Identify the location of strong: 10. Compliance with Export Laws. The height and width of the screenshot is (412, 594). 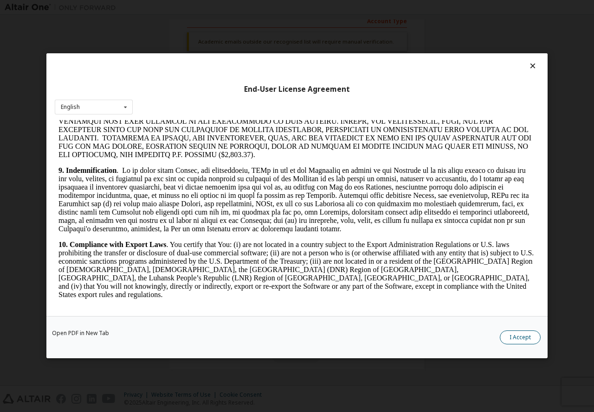
(58, 124).